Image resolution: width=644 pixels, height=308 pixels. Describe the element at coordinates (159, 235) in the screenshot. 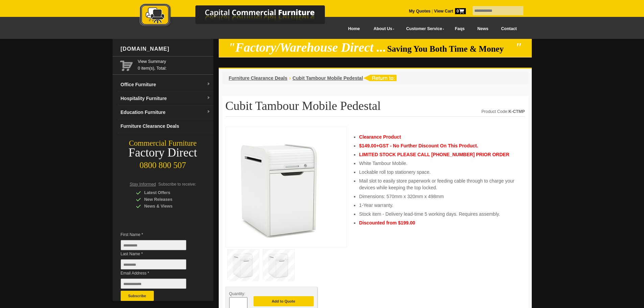

I see `span: First Name *` at that location.